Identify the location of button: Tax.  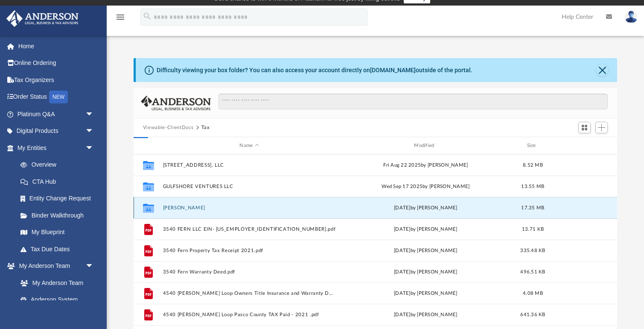
(206, 128).